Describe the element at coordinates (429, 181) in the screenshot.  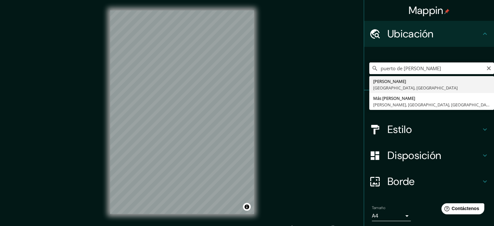
I see `div: Borde` at that location.